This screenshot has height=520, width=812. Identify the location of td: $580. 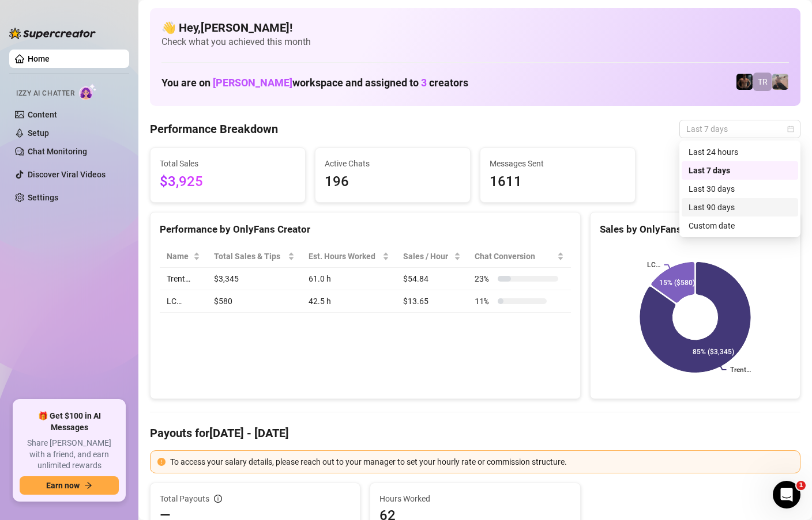
(254, 301).